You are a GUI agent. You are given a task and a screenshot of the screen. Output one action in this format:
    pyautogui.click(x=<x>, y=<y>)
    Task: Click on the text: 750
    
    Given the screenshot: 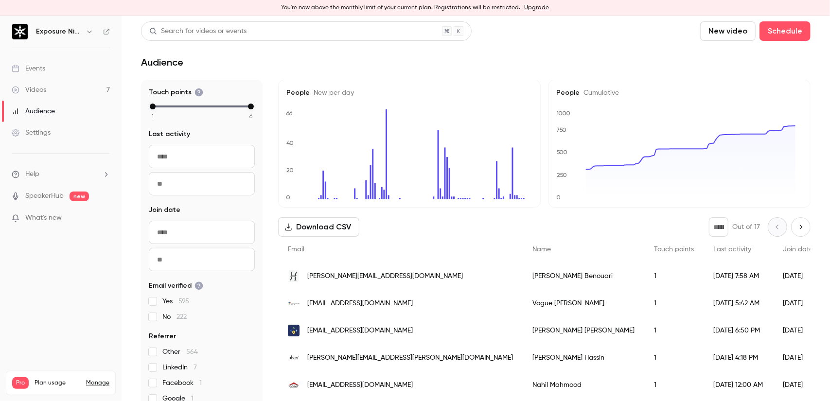 What is the action you would take?
    pyautogui.click(x=561, y=130)
    